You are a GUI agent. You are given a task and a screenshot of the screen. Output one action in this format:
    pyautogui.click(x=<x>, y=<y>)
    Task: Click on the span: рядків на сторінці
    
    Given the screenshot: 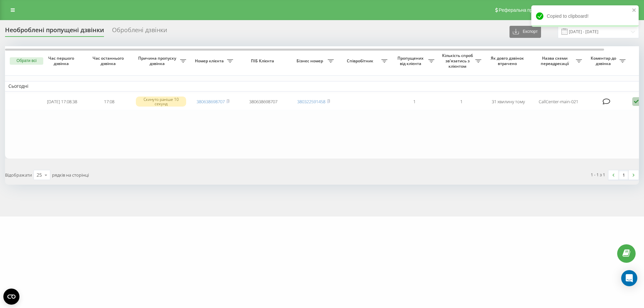 What is the action you would take?
    pyautogui.click(x=70, y=175)
    